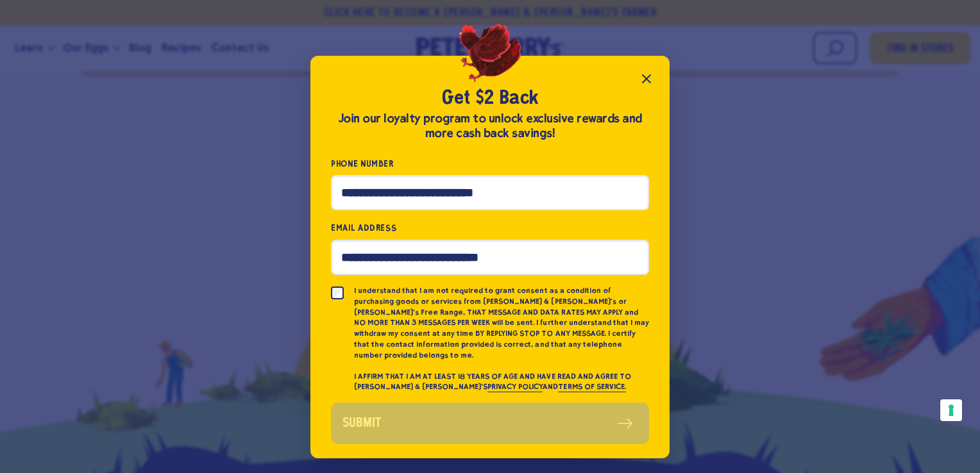 This screenshot has height=473, width=980. Describe the element at coordinates (591, 387) in the screenshot. I see `a: TERMS OF SERVICE.` at that location.